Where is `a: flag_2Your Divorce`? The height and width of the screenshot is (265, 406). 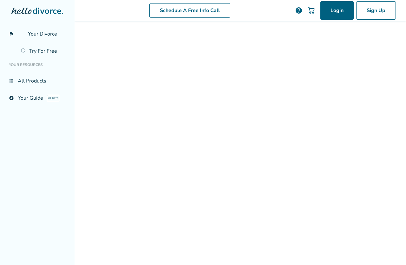 a: flag_2Your Divorce is located at coordinates (37, 34).